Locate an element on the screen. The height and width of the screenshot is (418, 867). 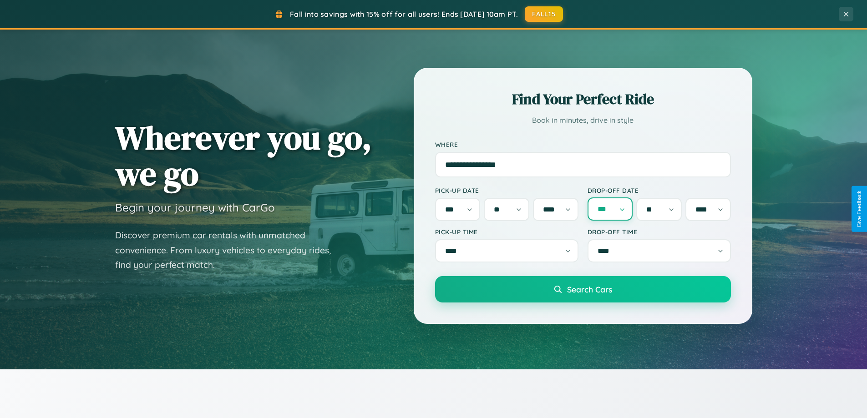
label: Pick-up Date is located at coordinates (507, 190).